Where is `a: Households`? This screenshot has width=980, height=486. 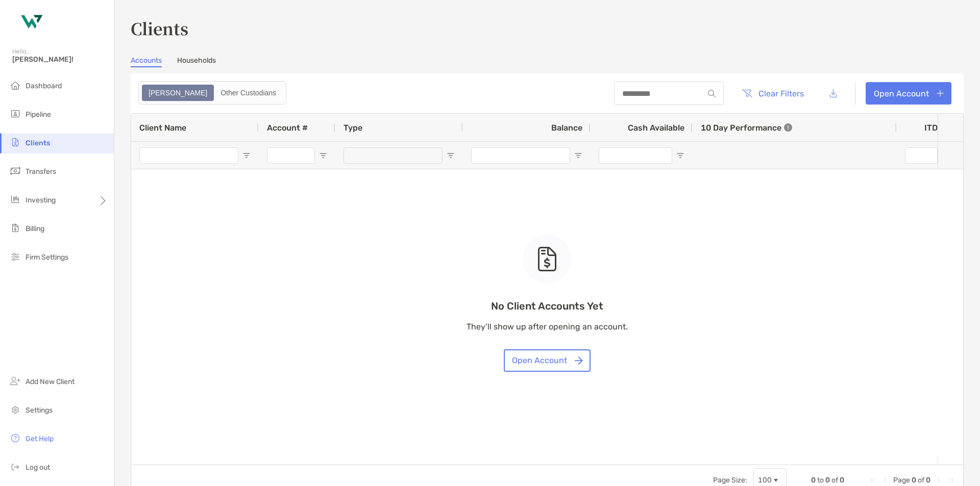
a: Households is located at coordinates (197, 62).